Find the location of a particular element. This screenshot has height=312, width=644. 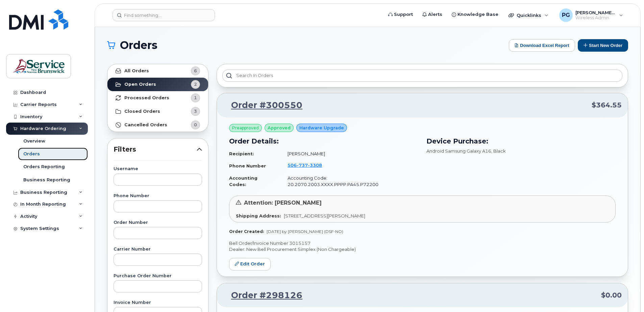

span: Preapproved is located at coordinates (246, 128).